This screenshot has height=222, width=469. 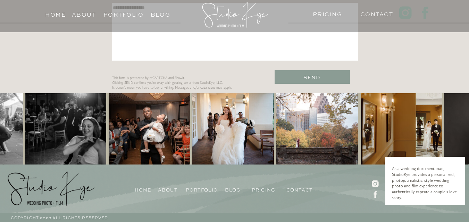 What do you see at coordinates (326, 12) in the screenshot?
I see `h3: PRICING` at bounding box center [326, 12].